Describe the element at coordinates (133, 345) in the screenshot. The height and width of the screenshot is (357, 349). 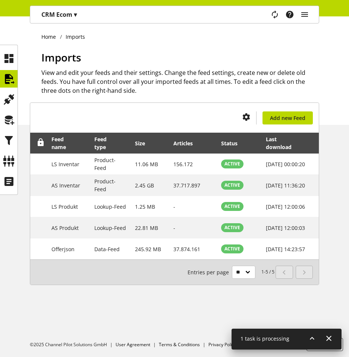
I see `a: User Agreement` at that location.